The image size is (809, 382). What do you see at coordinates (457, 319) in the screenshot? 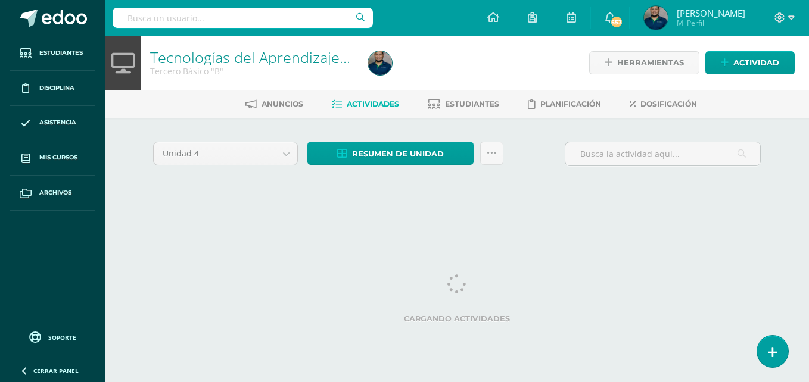
I see `label: Cargando actividades` at bounding box center [457, 319].